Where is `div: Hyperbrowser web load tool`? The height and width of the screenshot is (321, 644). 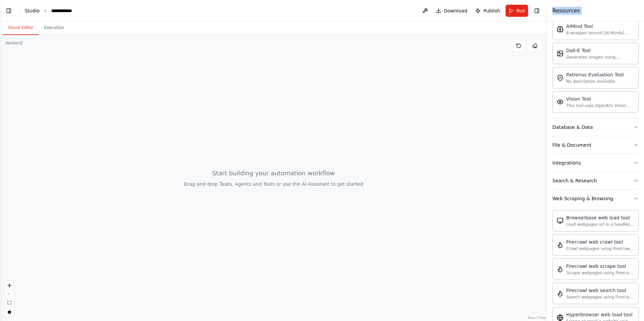 div: Hyperbrowser web load tool is located at coordinates (600, 315).